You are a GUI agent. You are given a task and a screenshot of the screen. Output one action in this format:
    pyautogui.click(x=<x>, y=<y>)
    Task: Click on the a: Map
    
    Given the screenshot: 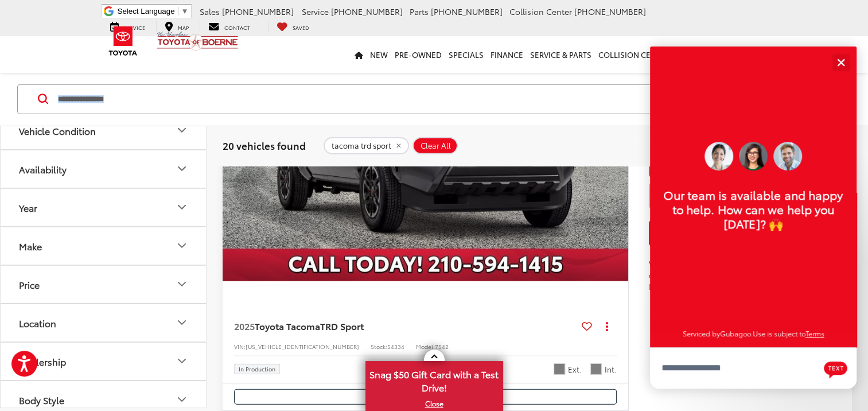 What is the action you would take?
    pyautogui.click(x=176, y=27)
    